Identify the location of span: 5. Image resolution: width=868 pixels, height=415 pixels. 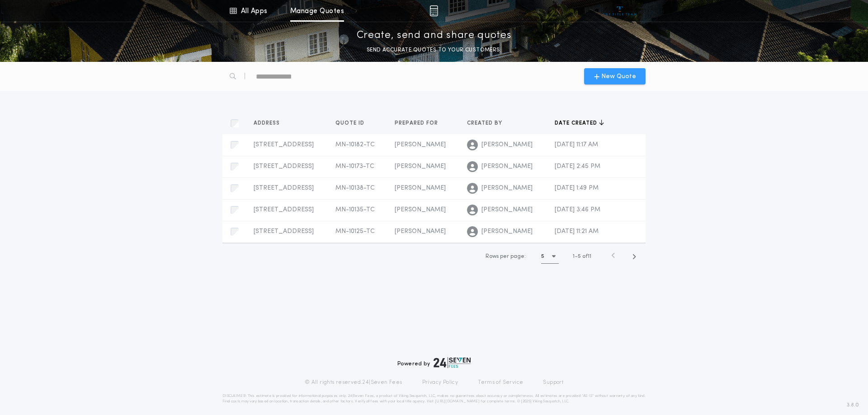
(579, 257).